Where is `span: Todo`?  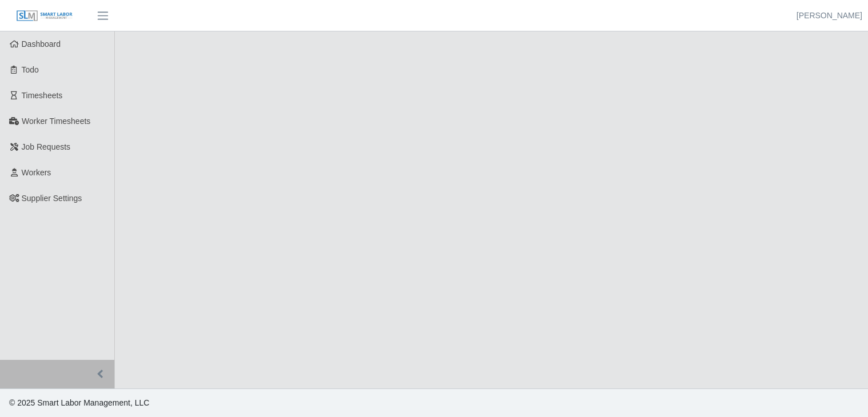
span: Todo is located at coordinates (31, 70).